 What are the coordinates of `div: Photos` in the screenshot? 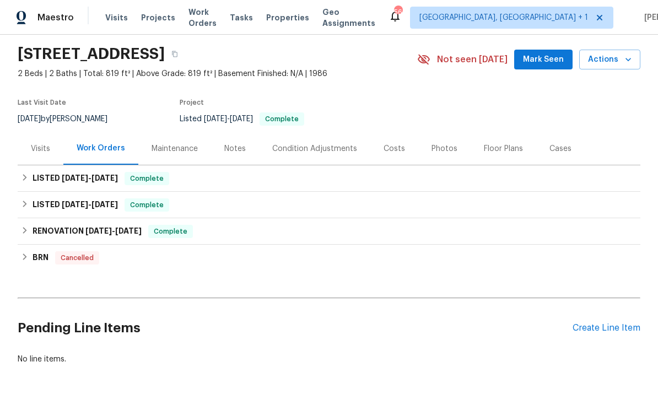 It's located at (444, 149).